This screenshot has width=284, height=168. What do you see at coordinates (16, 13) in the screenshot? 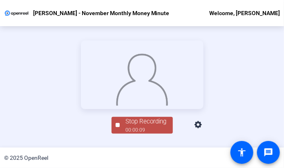
I see `img: OpenReel logo` at bounding box center [16, 13].